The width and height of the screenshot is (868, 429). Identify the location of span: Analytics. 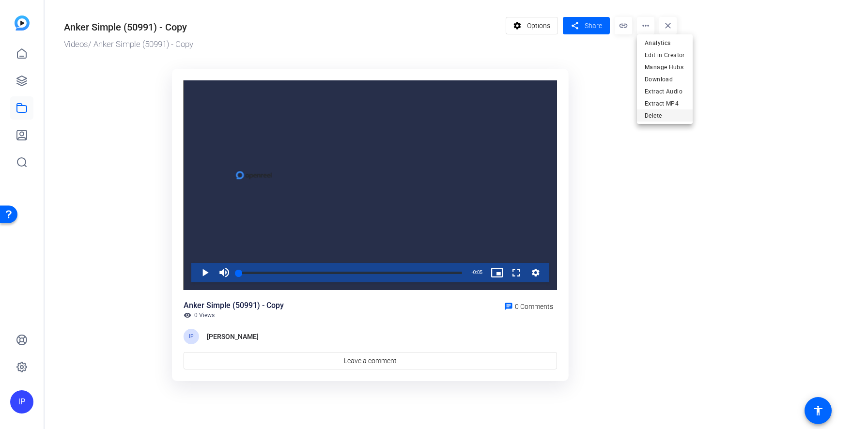
(664, 43).